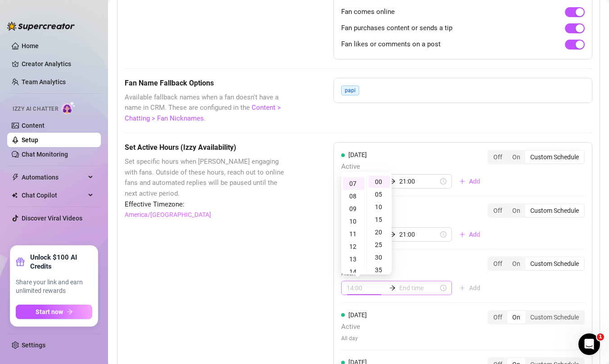  Describe the element at coordinates (54, 286) in the screenshot. I see `span: Share your link and earn unlimited rewards` at that location.